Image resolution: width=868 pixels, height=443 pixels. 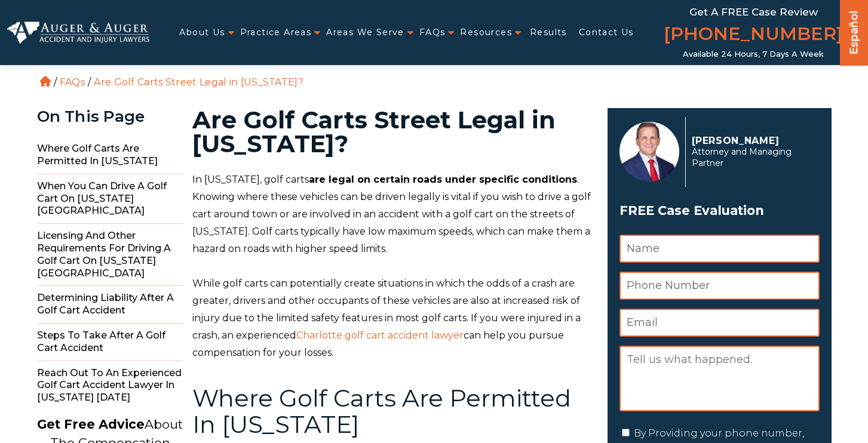 What do you see at coordinates (392, 214) in the screenshot?
I see `span: . Knowing where these vehicles can be driven legally is vital if you wish to drive a golf cart ar...` at bounding box center [392, 214].